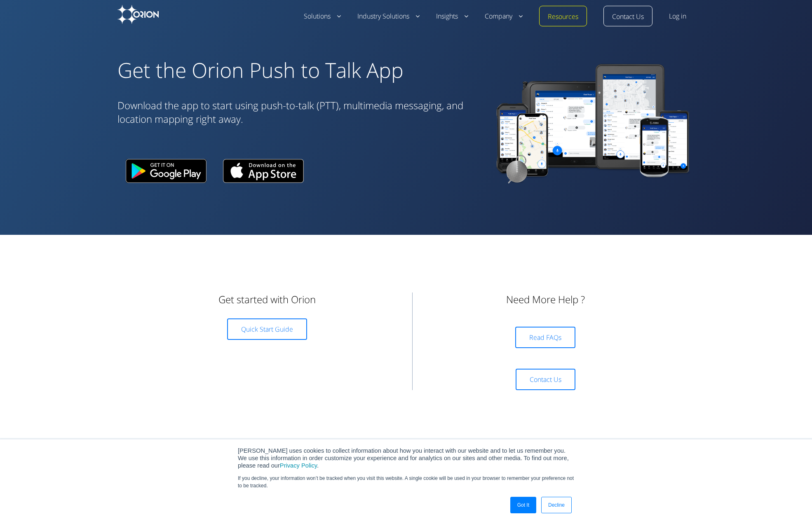 The height and width of the screenshot is (524, 812). What do you see at coordinates (138, 14) in the screenshot?
I see `img: Orion` at bounding box center [138, 14].